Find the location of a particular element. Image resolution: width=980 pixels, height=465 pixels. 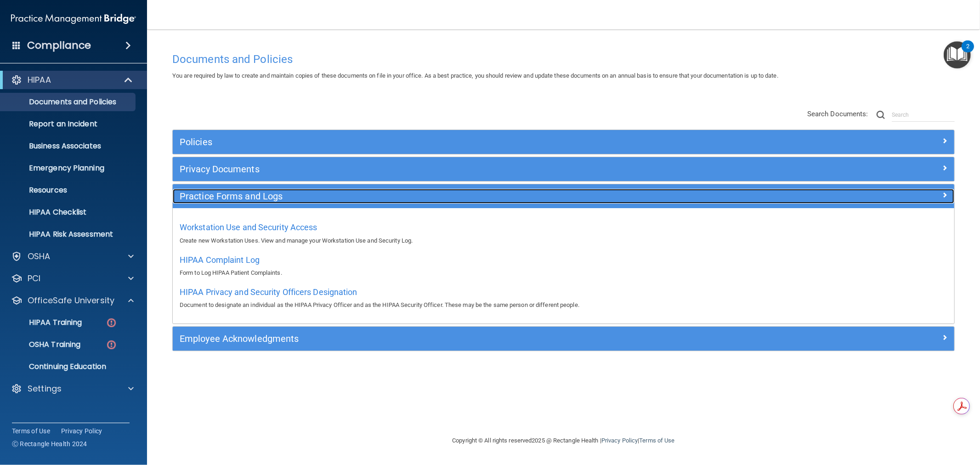

a: HIPAA Complaint Log is located at coordinates (220, 260).